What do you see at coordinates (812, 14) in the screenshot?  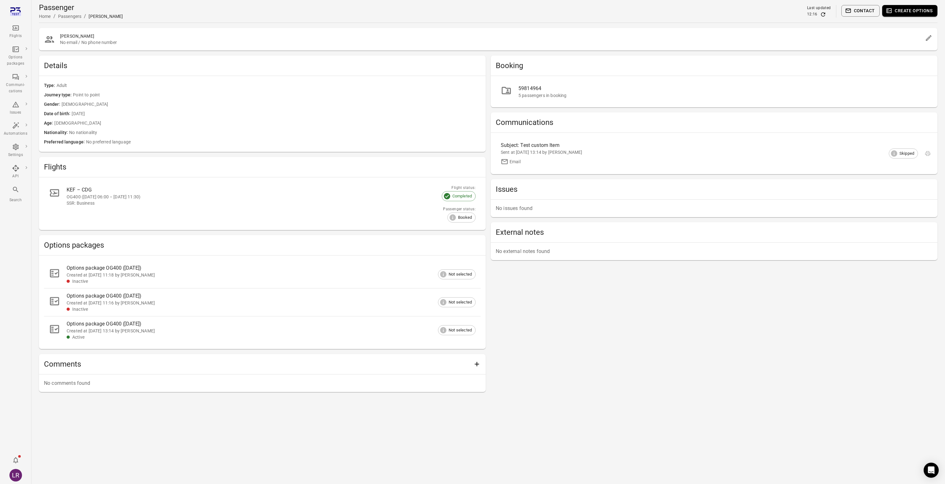 I see `div: 12:16` at bounding box center [812, 14].